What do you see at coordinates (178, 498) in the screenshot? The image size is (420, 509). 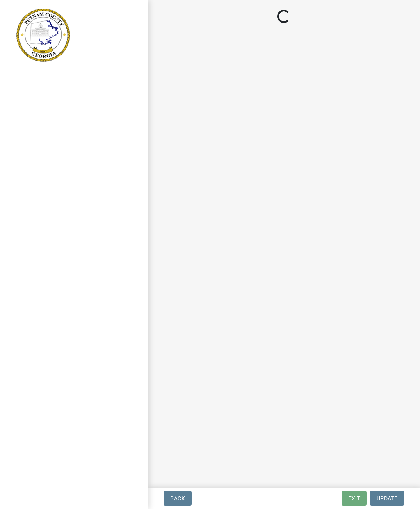 I see `button: Back` at bounding box center [178, 498].